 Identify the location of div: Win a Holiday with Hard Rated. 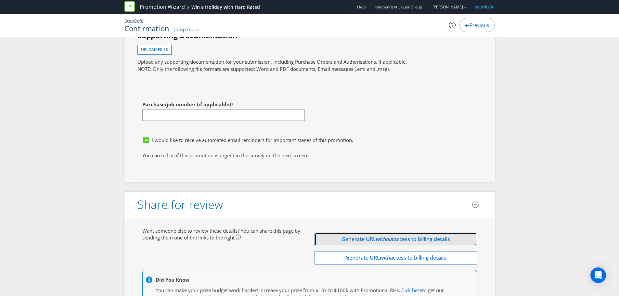
(225, 7).